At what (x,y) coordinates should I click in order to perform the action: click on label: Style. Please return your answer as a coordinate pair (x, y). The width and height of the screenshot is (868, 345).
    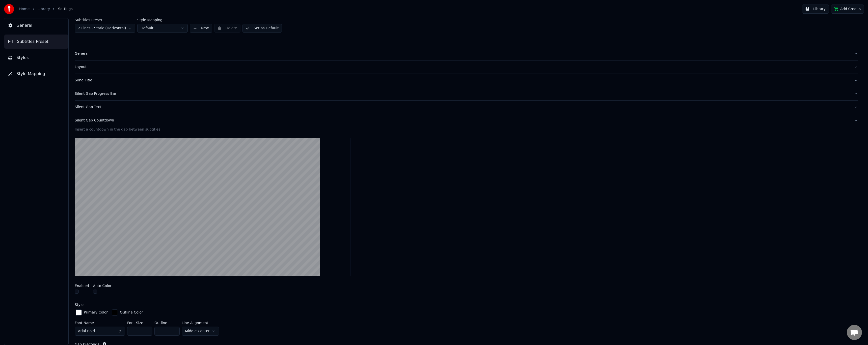
    Looking at the image, I should click on (79, 305).